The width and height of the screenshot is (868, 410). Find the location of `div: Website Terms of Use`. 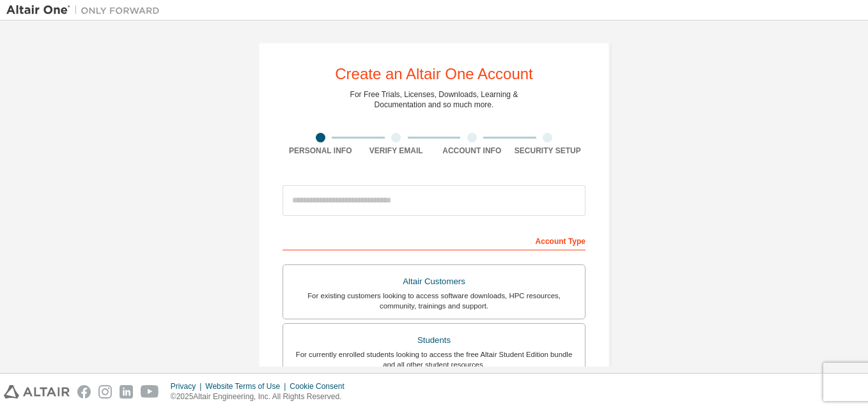

div: Website Terms of Use is located at coordinates (247, 386).